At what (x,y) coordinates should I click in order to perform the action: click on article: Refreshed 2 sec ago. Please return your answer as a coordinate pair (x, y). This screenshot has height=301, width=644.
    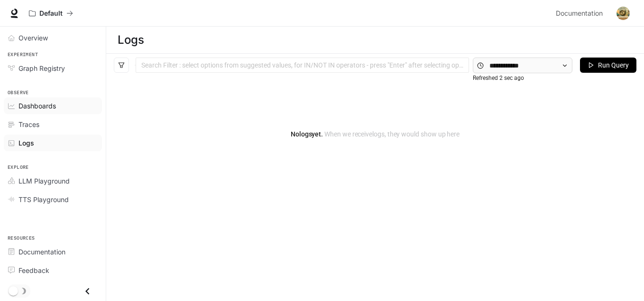
    Looking at the image, I should click on (498, 78).